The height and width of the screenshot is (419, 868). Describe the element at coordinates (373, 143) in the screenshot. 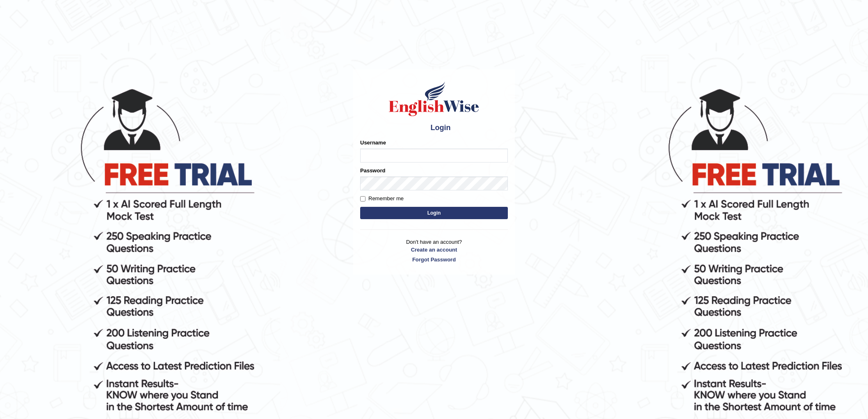

I see `label: Username` at that location.